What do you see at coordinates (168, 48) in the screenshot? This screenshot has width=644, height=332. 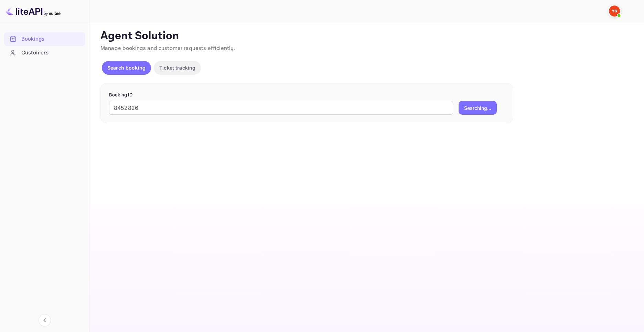 I see `span: Manage bookings and customer requests efficiently.` at bounding box center [168, 48].